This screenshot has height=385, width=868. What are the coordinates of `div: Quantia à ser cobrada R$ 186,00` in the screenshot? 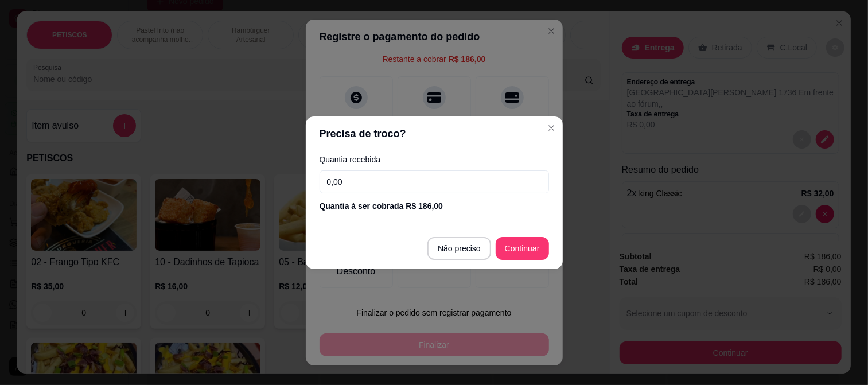 It's located at (434, 206).